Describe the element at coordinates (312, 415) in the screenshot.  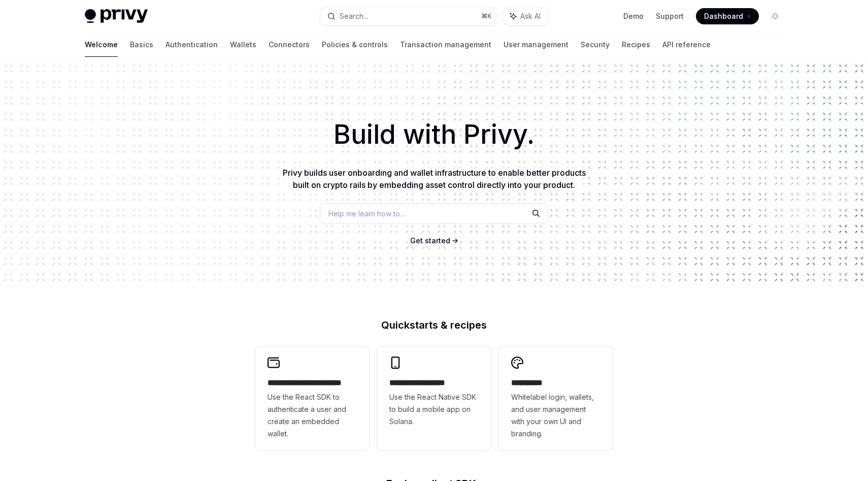
I see `span: Use the React SDK to authenticate a user and create an embedded wallet.` at that location.